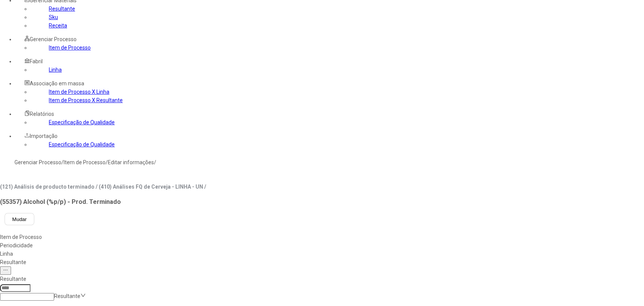  What do you see at coordinates (57, 84) in the screenshot?
I see `span: Associação em massa` at bounding box center [57, 84].